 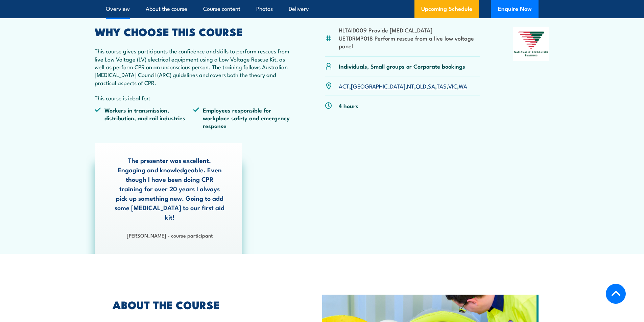 I want to click on p: This course is ideal for:, so click(x=194, y=98).